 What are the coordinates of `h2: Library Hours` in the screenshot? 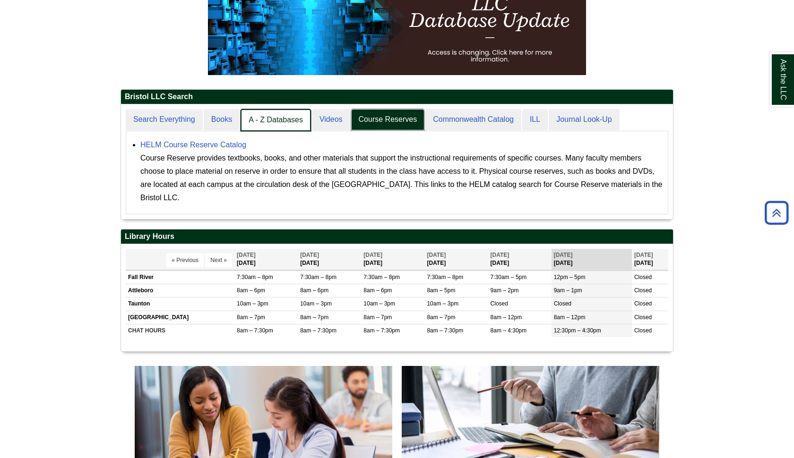 It's located at (397, 237).